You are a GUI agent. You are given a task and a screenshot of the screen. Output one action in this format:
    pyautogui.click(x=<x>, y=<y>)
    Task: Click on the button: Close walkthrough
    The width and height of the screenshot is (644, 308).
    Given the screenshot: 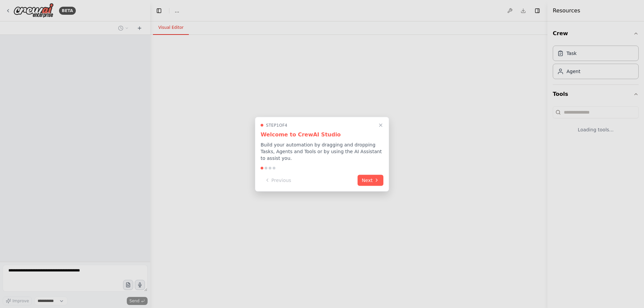 What is the action you would take?
    pyautogui.click(x=381, y=125)
    